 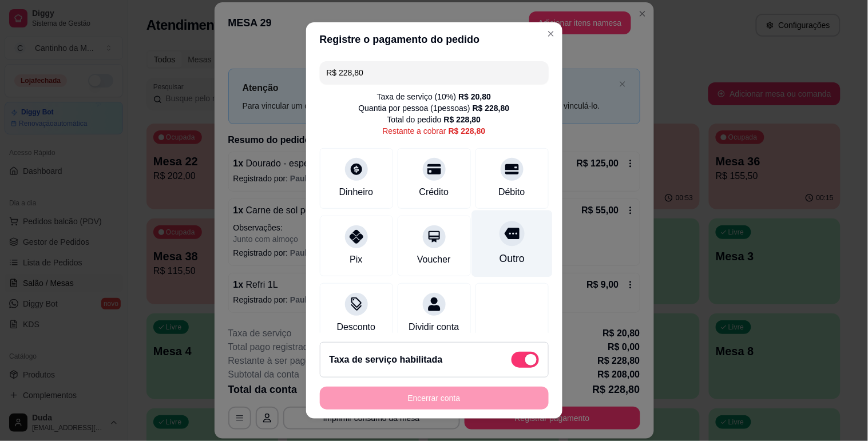 What do you see at coordinates (475, 97) in the screenshot?
I see `div: R$ 20,80` at bounding box center [475, 97].